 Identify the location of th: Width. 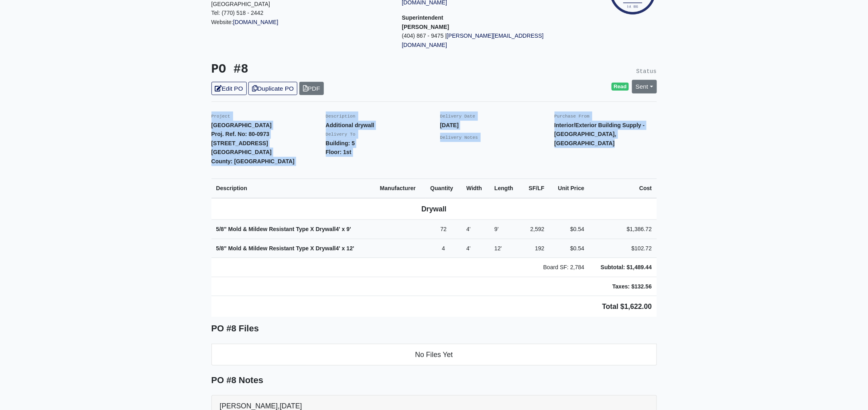
(476, 188).